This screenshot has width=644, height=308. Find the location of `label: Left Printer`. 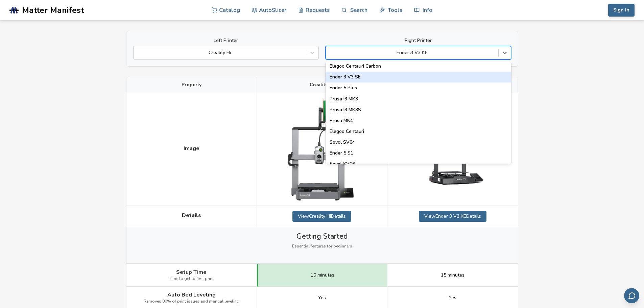

label: Left Printer is located at coordinates (226, 41).